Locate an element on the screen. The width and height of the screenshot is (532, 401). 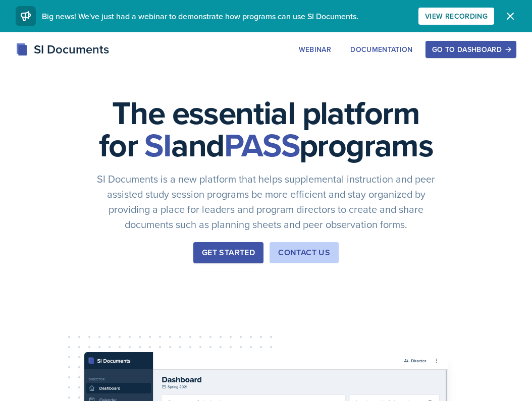
span: Big news! We've just had a webinar to demonstrate how programs can use SI Documents. is located at coordinates (200, 16).